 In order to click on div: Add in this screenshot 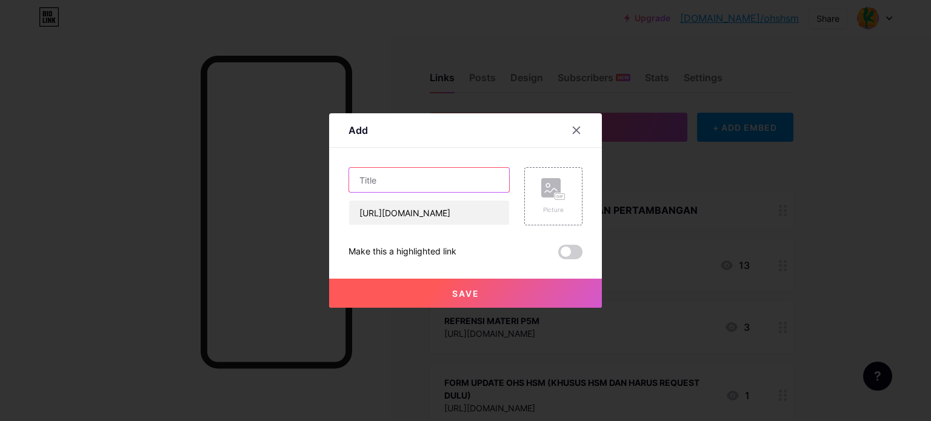, I will do `click(358, 130)`.